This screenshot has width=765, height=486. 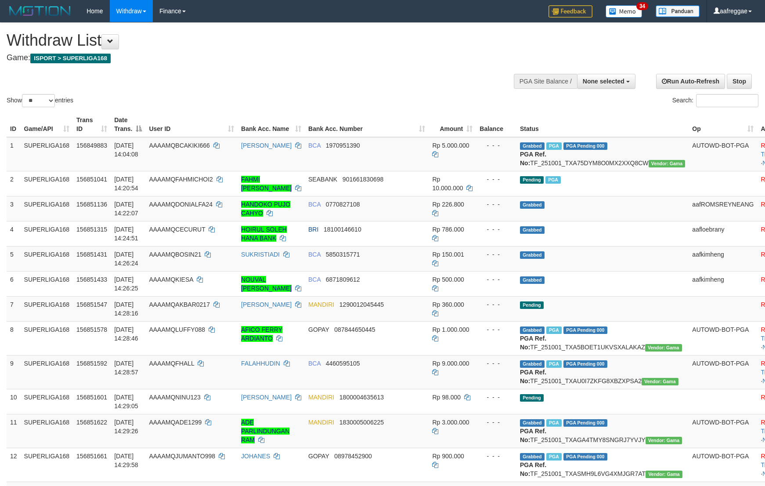 What do you see at coordinates (553, 180) in the screenshot?
I see `span: Marked by aafsengchandara` at bounding box center [553, 180].